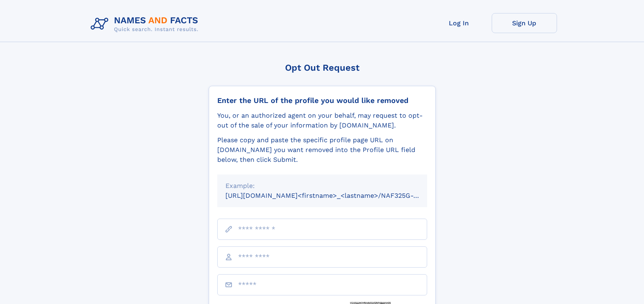 The width and height of the screenshot is (644, 304). I want to click on div: Example:, so click(322, 186).